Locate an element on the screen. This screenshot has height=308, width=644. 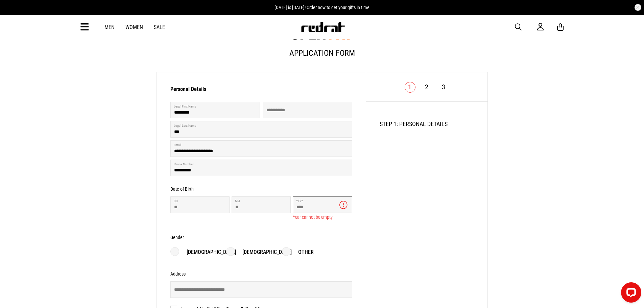
a: Women is located at coordinates (134, 27).